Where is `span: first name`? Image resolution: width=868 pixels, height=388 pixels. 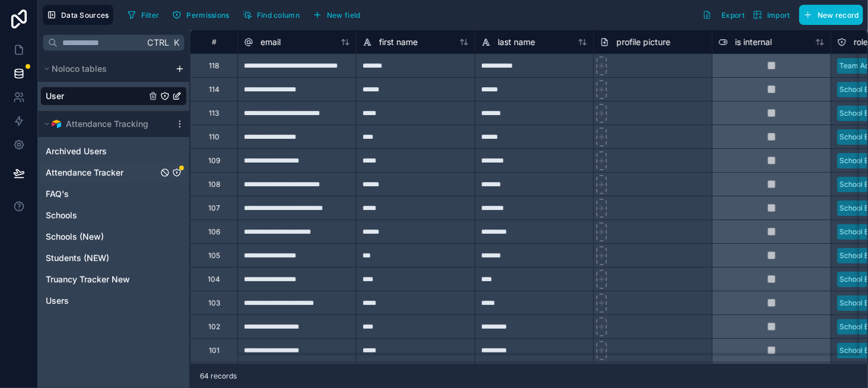 span: first name is located at coordinates (398, 42).